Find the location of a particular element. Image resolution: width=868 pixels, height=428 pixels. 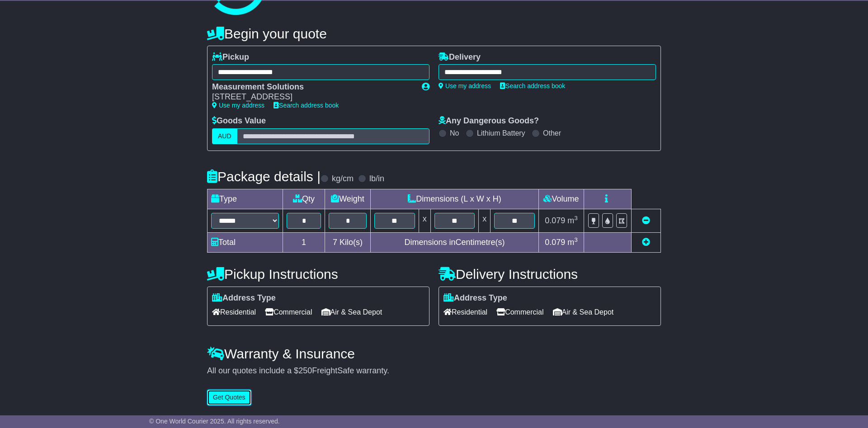

label: No is located at coordinates (455, 133).